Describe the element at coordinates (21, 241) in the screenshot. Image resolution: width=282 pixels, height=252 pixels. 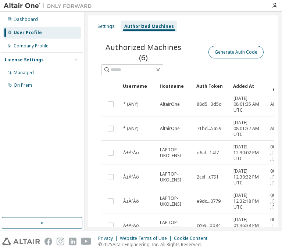
I see `img: altair_logo.svg` at that location.